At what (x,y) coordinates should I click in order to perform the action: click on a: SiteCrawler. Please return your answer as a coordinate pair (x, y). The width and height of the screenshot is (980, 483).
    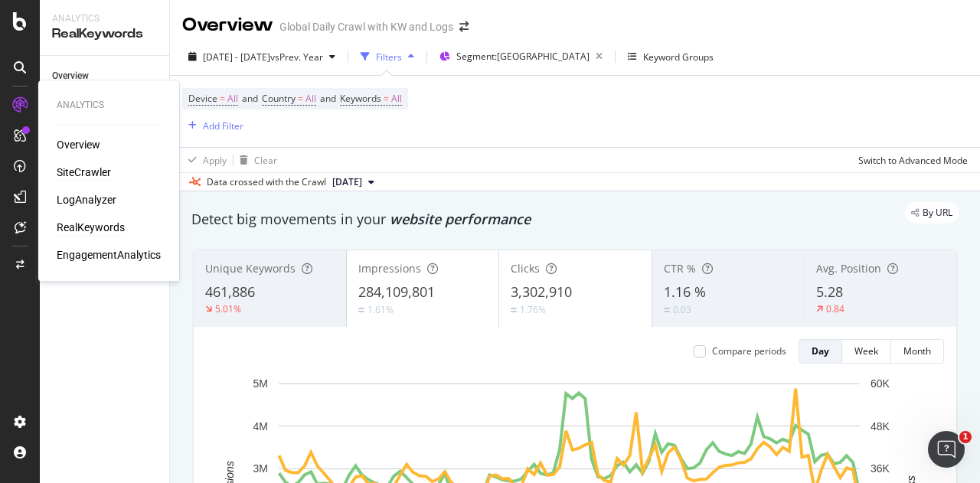
    Looking at the image, I should click on (83, 173).